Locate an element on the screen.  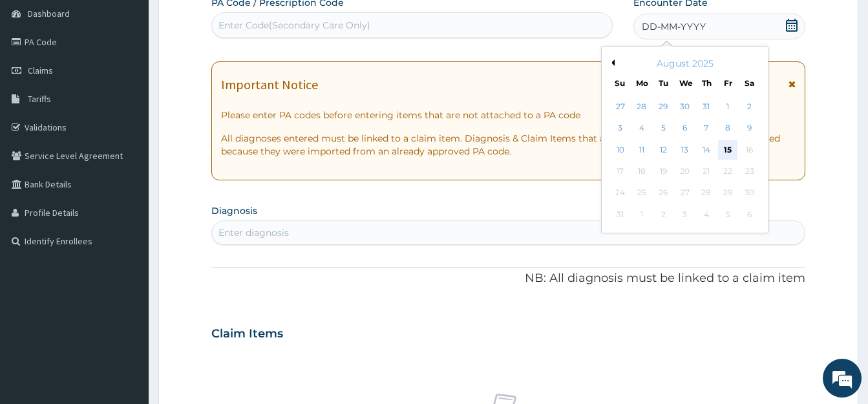
div: Choose Thursday, August 14th, 2025 is located at coordinates (706, 150).